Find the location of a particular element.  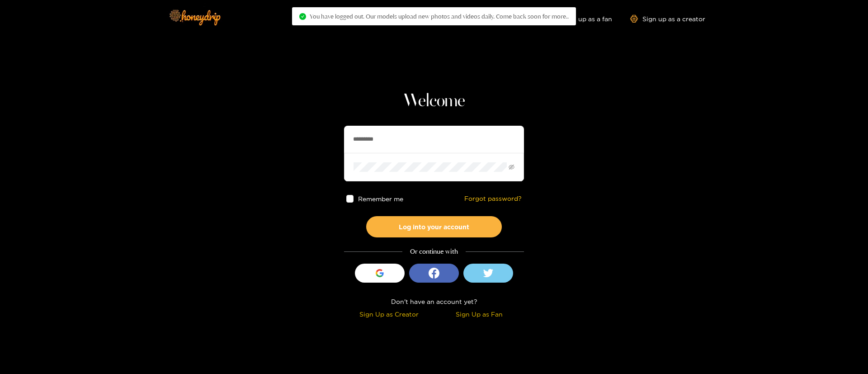

span: Remember me is located at coordinates (381, 198).